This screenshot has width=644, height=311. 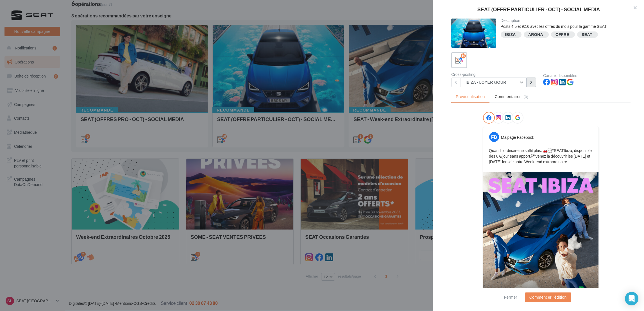 What do you see at coordinates (463, 56) in the screenshot?
I see `div: 10` at bounding box center [463, 56].